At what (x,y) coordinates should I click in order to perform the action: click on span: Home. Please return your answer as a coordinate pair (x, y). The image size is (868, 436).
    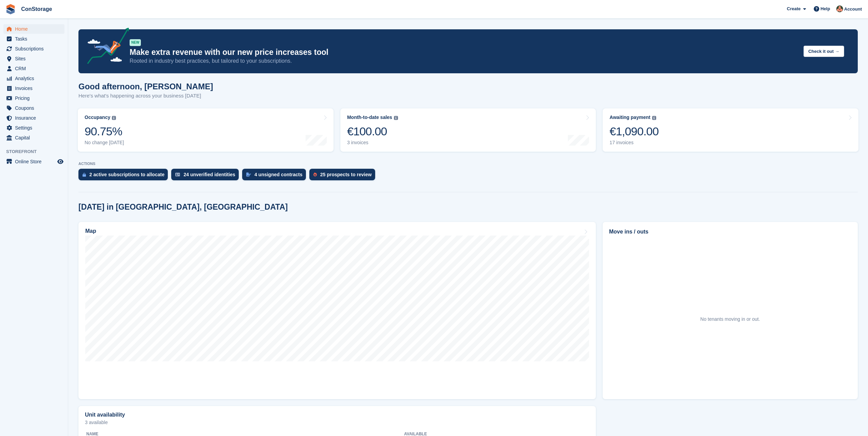
    Looking at the image, I should click on (36, 29).